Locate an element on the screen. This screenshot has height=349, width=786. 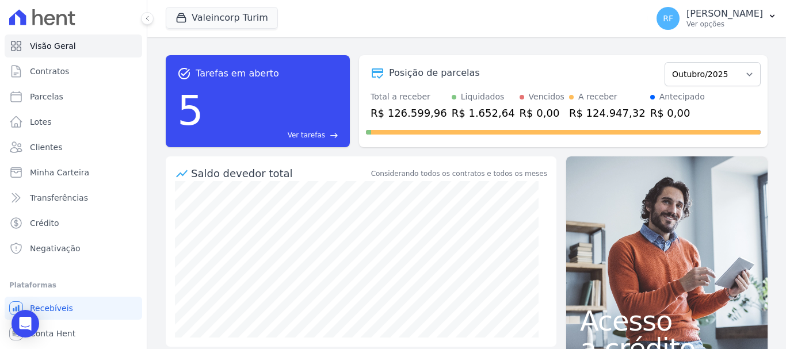
a: Negativação is located at coordinates (73, 248).